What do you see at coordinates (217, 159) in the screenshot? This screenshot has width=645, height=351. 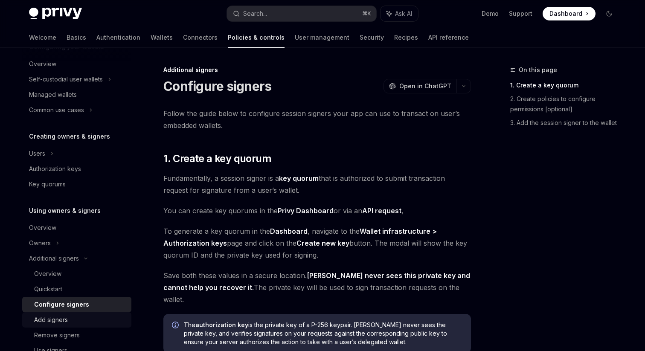 I see `span: 1. Create a key quorum` at bounding box center [217, 159].